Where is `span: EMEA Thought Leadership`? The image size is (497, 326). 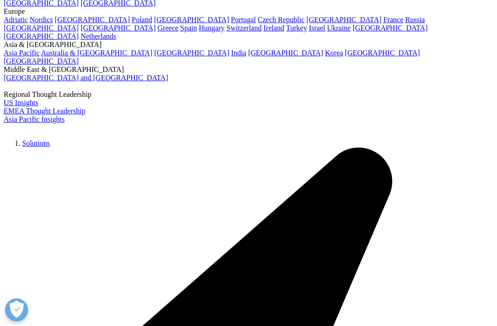 span: EMEA Thought Leadership is located at coordinates (44, 111).